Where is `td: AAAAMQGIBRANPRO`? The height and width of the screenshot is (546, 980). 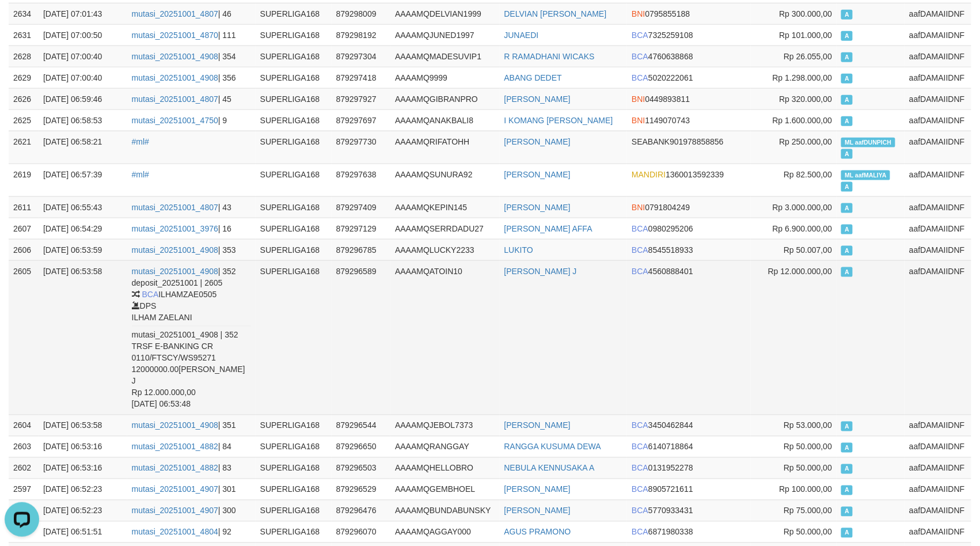 td: AAAAMQGIBRANPRO is located at coordinates (445, 99).